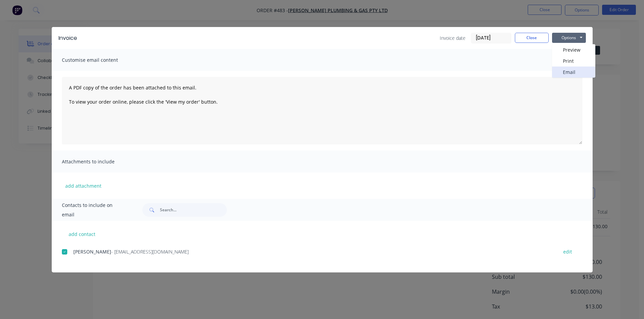 The height and width of the screenshot is (319, 644). I want to click on button: add attachment, so click(83, 185).